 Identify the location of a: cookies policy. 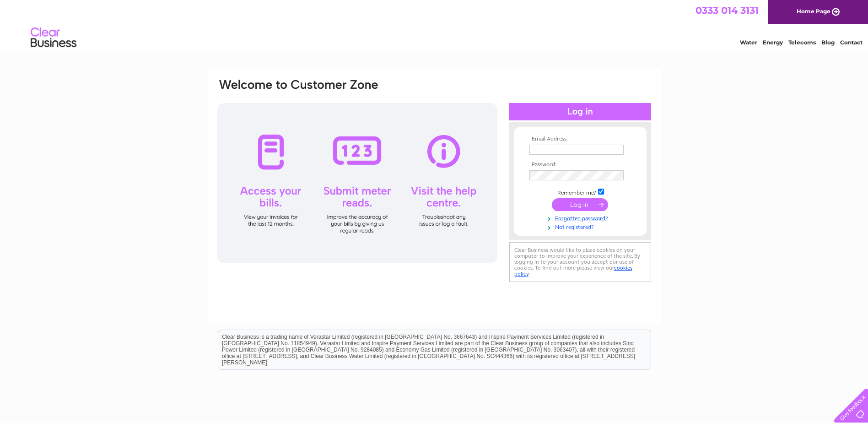
(573, 271).